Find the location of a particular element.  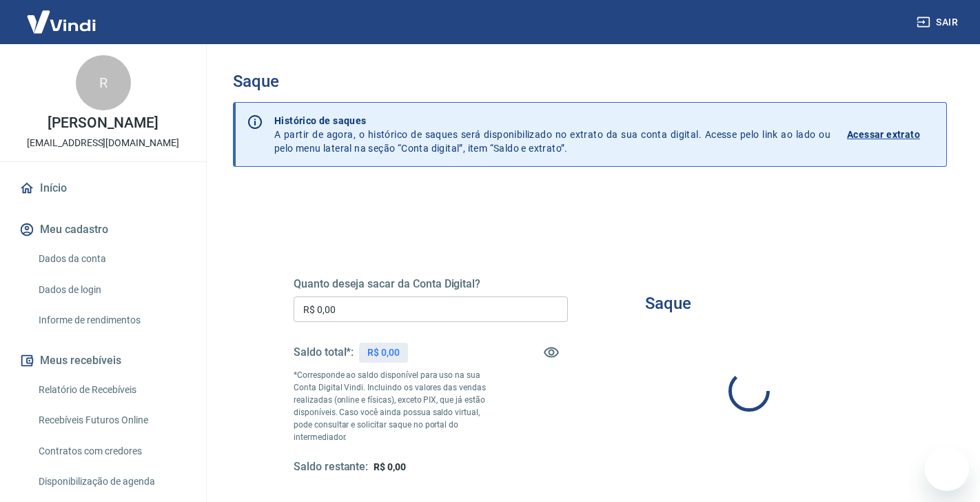

a: Acessar extrato is located at coordinates (891, 135).